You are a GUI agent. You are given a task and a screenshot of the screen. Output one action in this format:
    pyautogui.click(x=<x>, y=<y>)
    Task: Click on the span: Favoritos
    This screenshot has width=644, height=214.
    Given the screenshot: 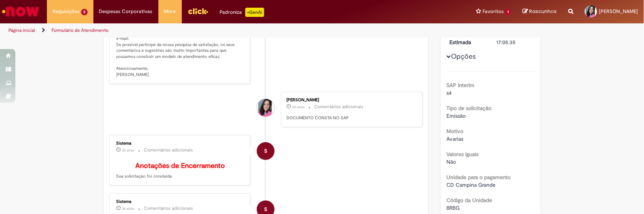 What is the action you would take?
    pyautogui.click(x=493, y=12)
    